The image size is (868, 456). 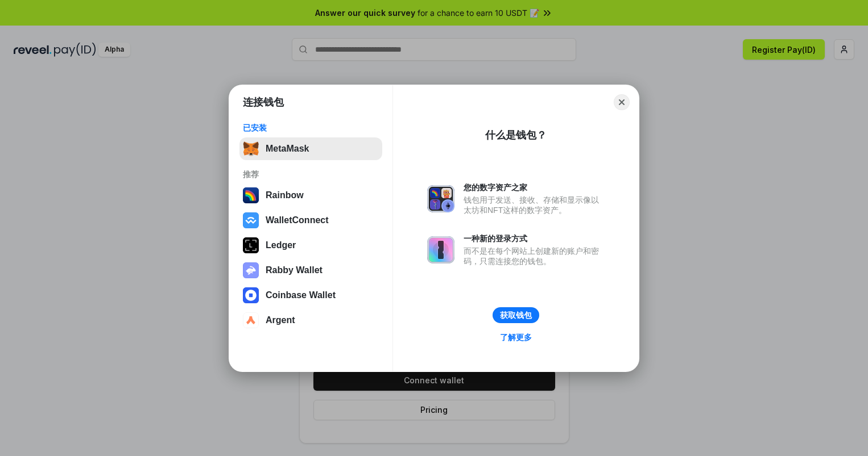 What do you see at coordinates (516, 338) in the screenshot?
I see `div: 了解更多` at bounding box center [516, 338].